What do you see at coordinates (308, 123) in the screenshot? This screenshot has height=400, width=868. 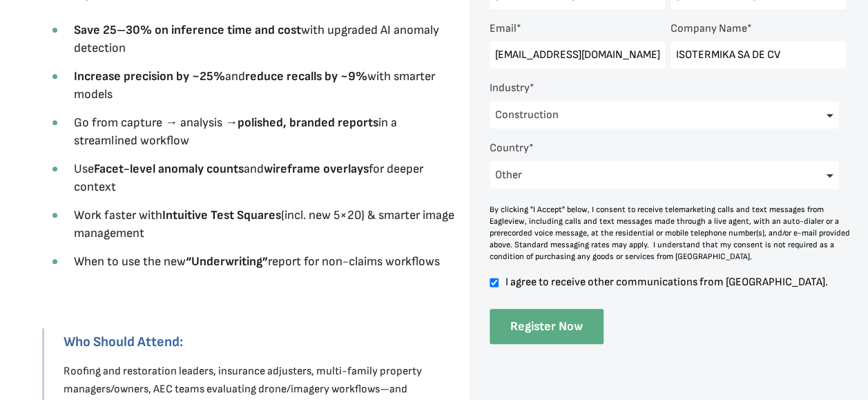 I see `strong: polished, branded reports` at bounding box center [308, 123].